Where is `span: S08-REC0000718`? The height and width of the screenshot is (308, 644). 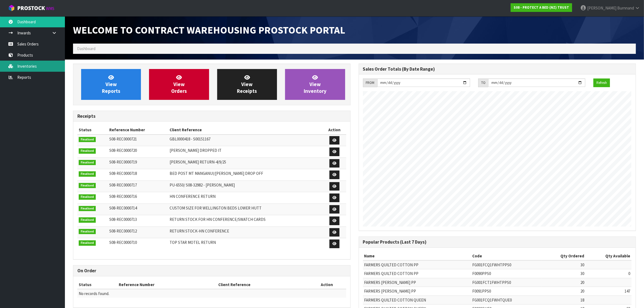
span: S08-REC0000718 is located at coordinates (124, 173).